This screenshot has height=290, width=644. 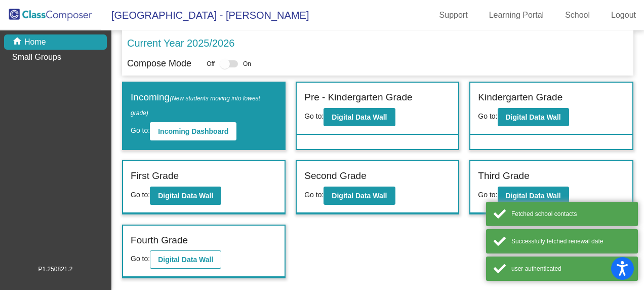 I want to click on p: Small Groups, so click(x=37, y=57).